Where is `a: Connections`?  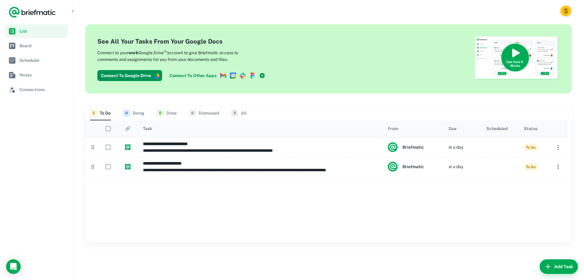 a: Connections is located at coordinates (36, 89).